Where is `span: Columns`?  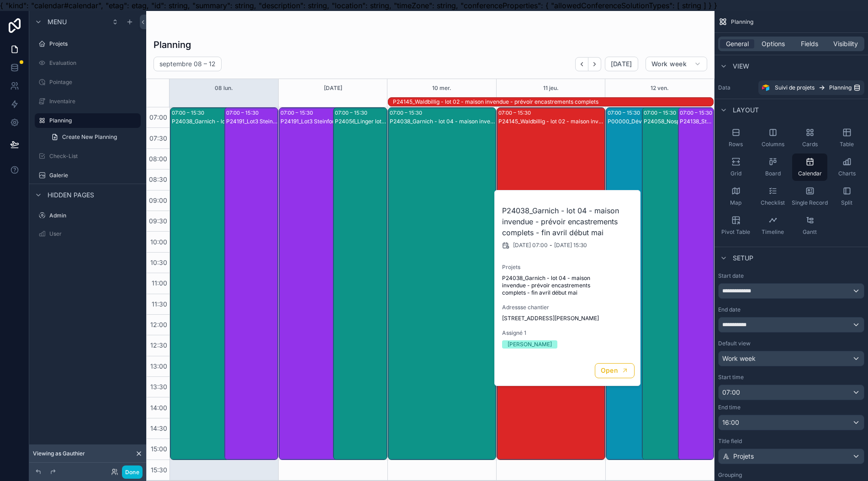
span: Columns is located at coordinates (773, 144).